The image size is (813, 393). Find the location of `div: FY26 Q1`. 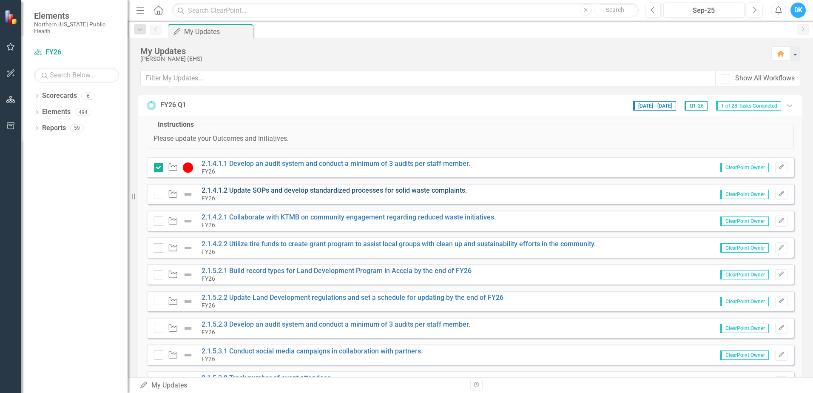

div: FY26 Q1 is located at coordinates (173, 105).